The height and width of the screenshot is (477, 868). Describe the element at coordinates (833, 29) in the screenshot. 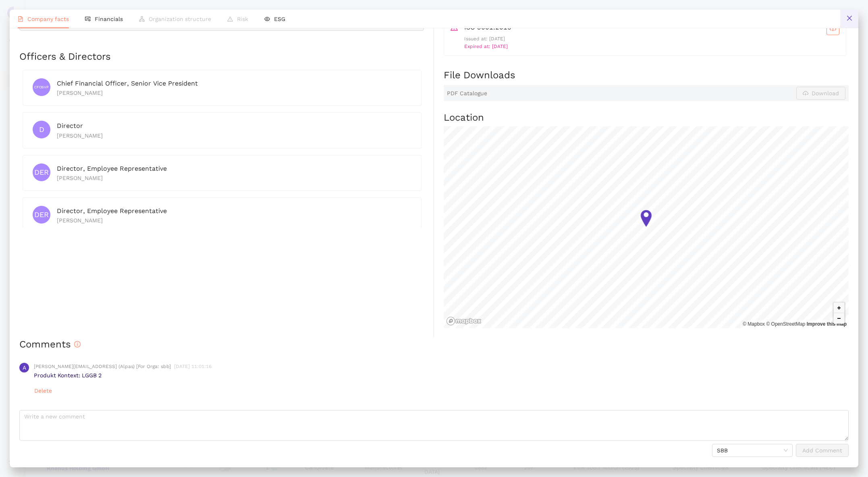

I see `button: cloud-download` at that location.